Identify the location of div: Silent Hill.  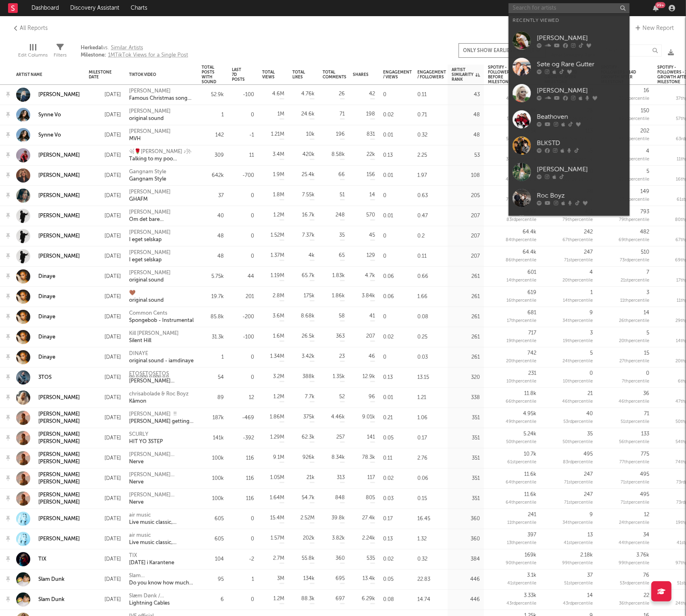
(154, 340).